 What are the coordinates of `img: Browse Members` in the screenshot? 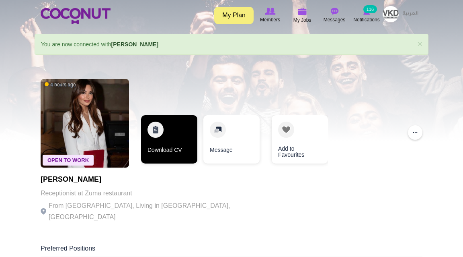 It's located at (270, 11).